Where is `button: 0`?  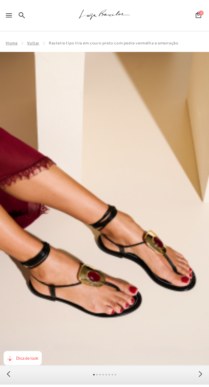 button: 0 is located at coordinates (198, 16).